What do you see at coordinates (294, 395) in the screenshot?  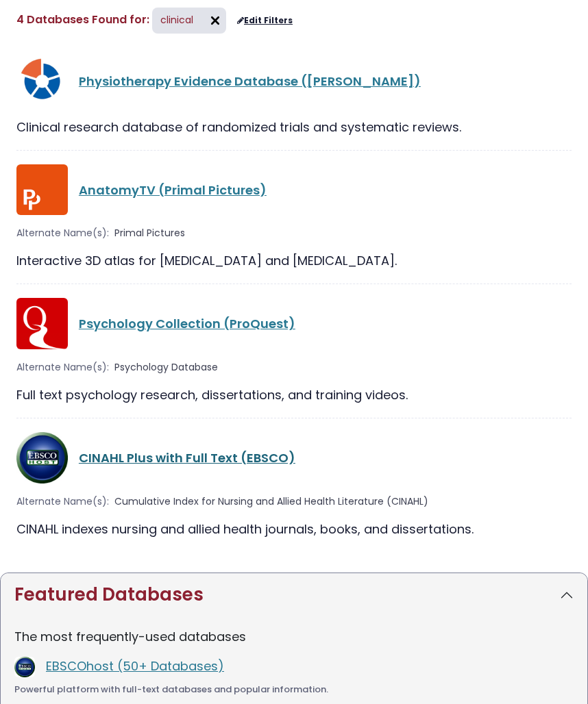 I see `div: Full text psychology research, dissertations, and training videos.` at bounding box center [294, 395].